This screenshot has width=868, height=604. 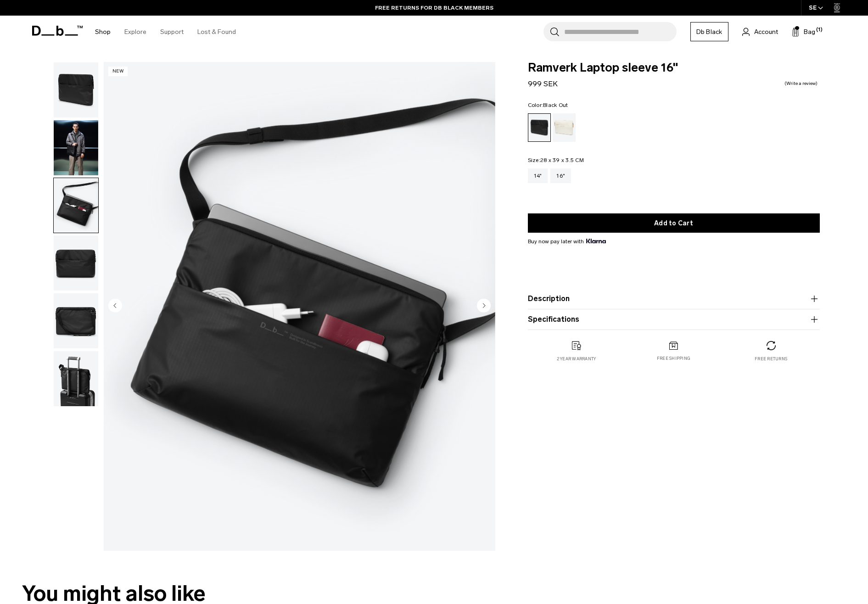 I want to click on span: Account, so click(x=766, y=32).